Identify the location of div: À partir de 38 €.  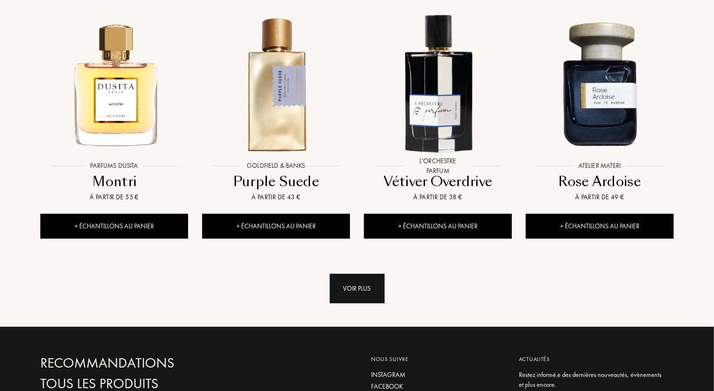
(438, 197).